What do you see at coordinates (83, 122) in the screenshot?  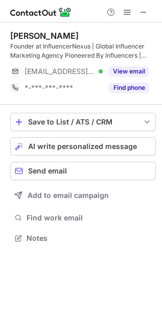 I see `button: save-profile-one-click` at bounding box center [83, 122].